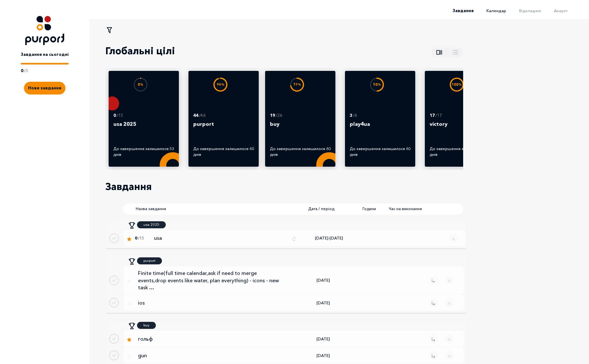 The width and height of the screenshot is (589, 364). Describe the element at coordinates (224, 238) in the screenshot. I see `a: usaRepeat icon` at that location.